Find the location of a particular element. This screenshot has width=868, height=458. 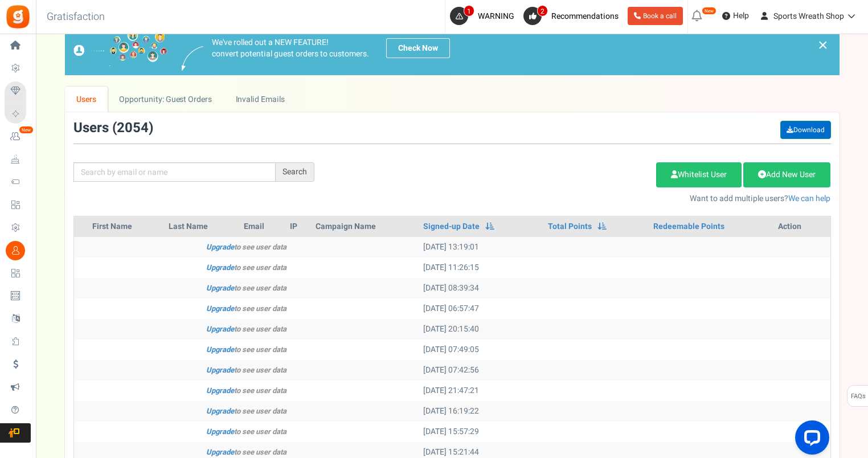

span: WARNING is located at coordinates (496, 16).